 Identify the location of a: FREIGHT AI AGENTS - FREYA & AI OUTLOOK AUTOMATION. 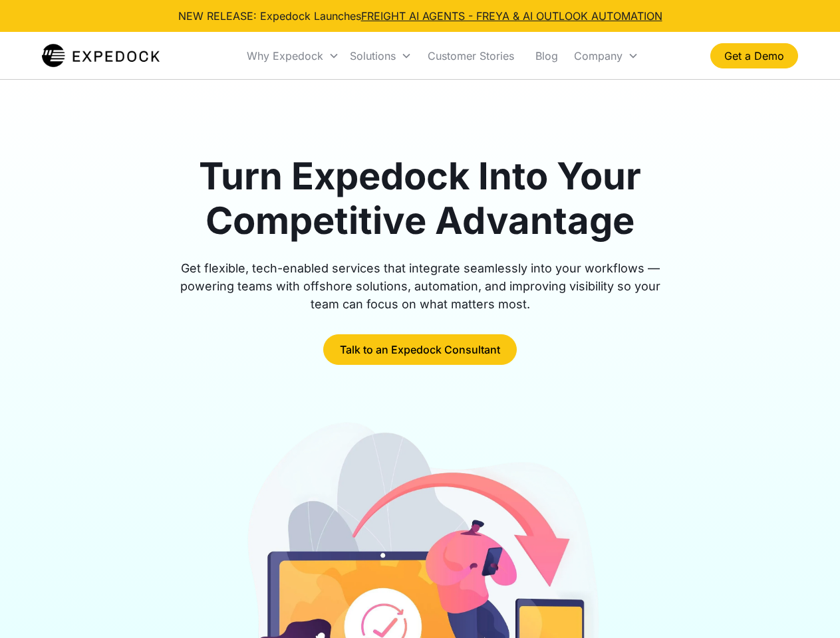
(511, 16).